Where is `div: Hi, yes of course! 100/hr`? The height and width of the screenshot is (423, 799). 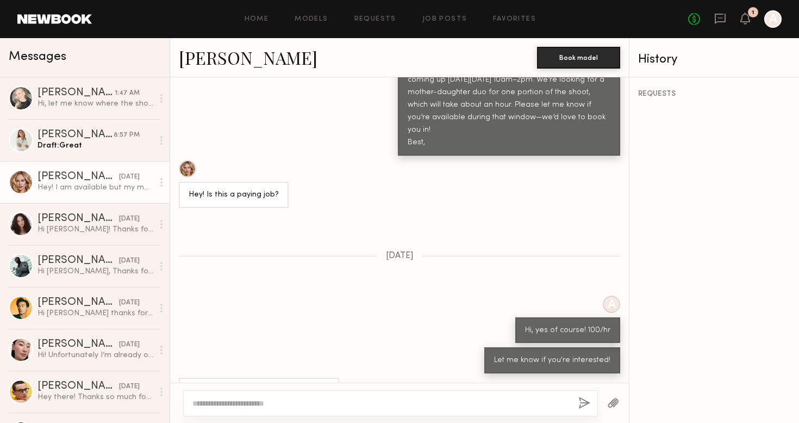
div: Hi, yes of course! 100/hr is located at coordinates (568, 330).